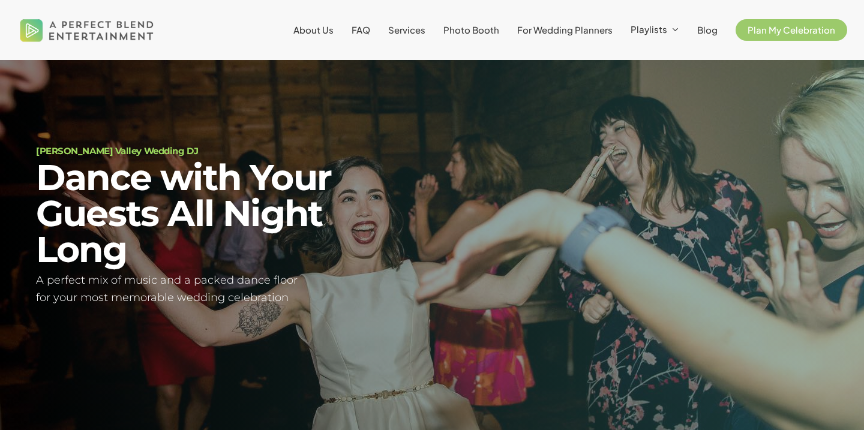  I want to click on a: About Us, so click(313, 30).